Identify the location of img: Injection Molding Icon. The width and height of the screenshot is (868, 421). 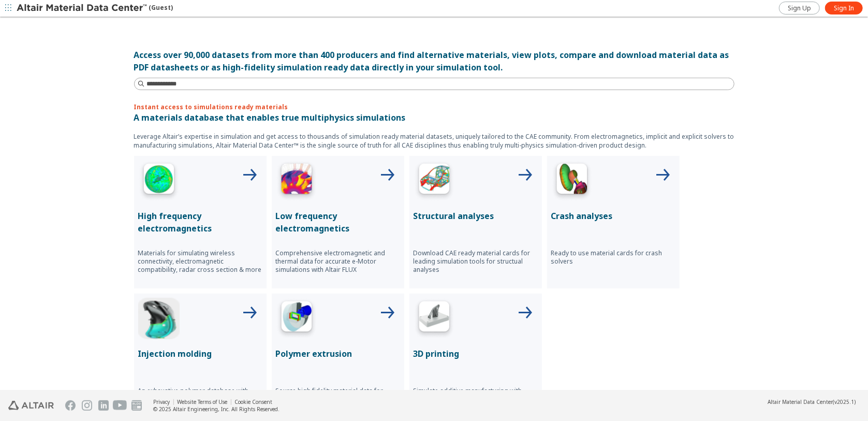
(159, 319).